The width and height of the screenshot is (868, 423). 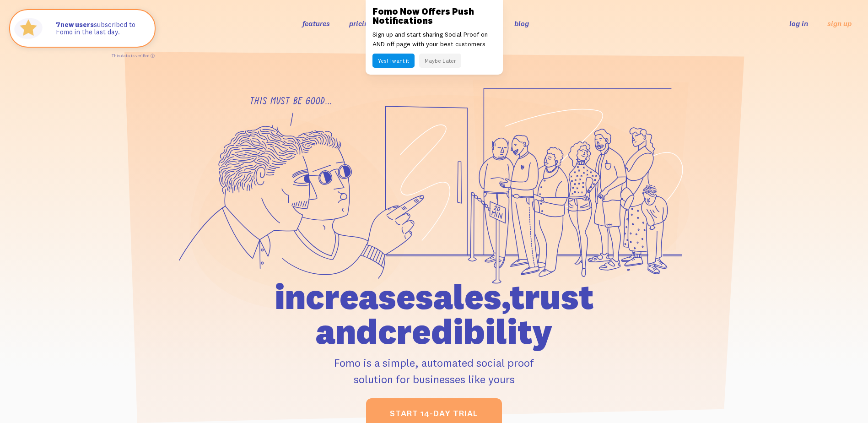 I want to click on a: sign up, so click(x=839, y=23).